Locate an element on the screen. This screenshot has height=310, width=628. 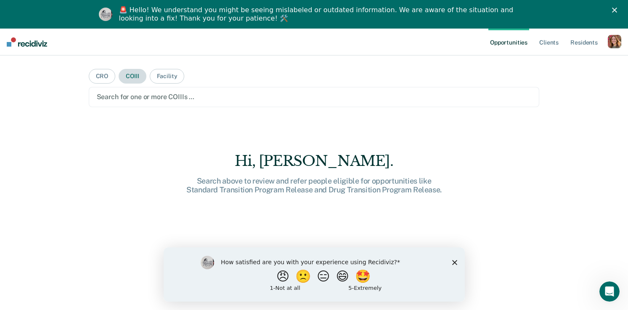
div: Search above to review and refer people eligible for opportunities like Standard Transition Progr... is located at coordinates (314, 186).